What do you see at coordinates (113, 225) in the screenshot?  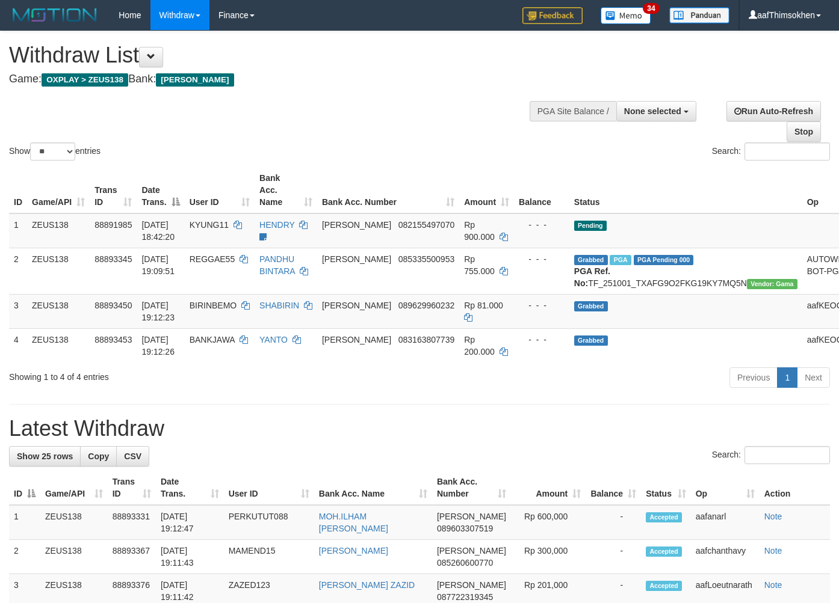 I see `span: 88891985` at bounding box center [113, 225].